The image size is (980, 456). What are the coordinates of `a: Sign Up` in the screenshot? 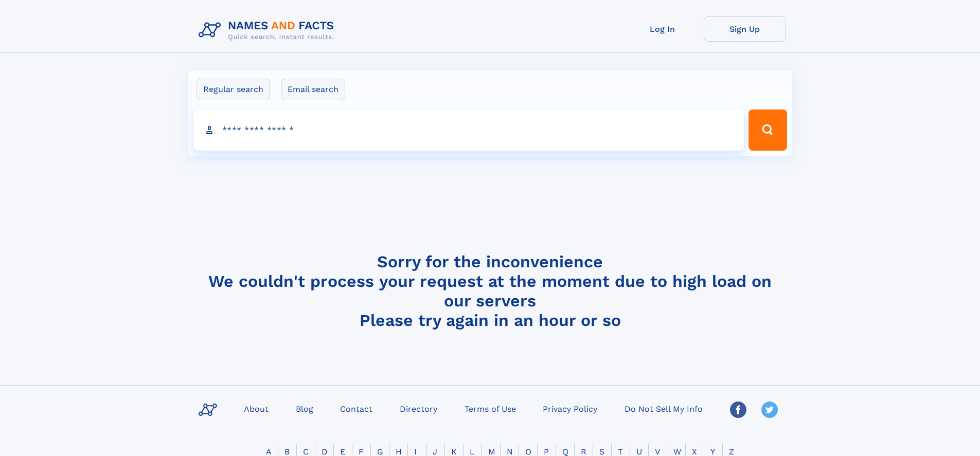 It's located at (745, 29).